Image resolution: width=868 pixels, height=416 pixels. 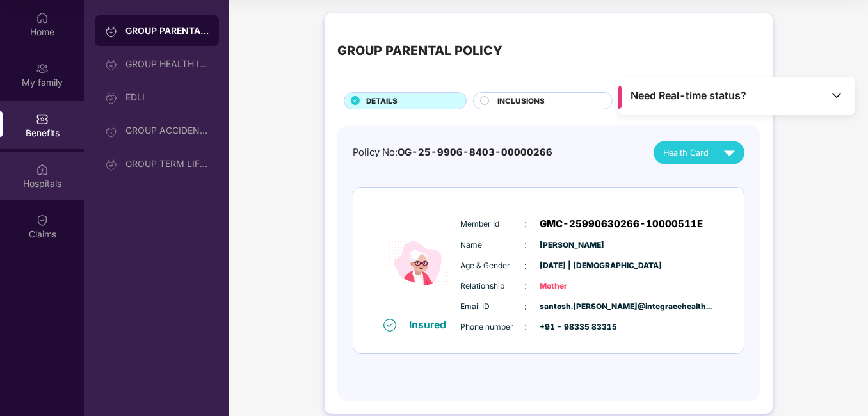 What do you see at coordinates (836, 95) in the screenshot?
I see `img: Toggle Icon` at bounding box center [836, 95].